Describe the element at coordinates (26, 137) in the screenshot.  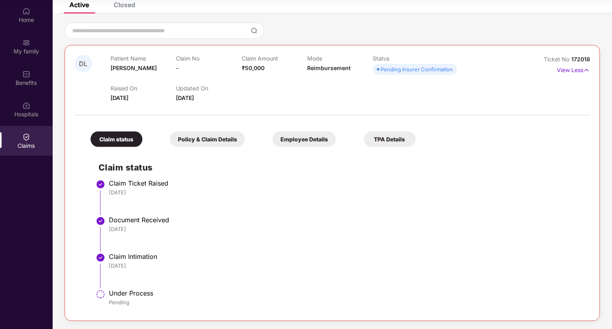
I see `img: svg+xml;base64,PHN2ZyBpZD0iQ2xhaW0iIHhtbG5zPSJodHRwOi8vd3d3LnczLm9yZy8yMDAwL3N2ZyIgd2lkdGg9IjIwIi...` at that location.